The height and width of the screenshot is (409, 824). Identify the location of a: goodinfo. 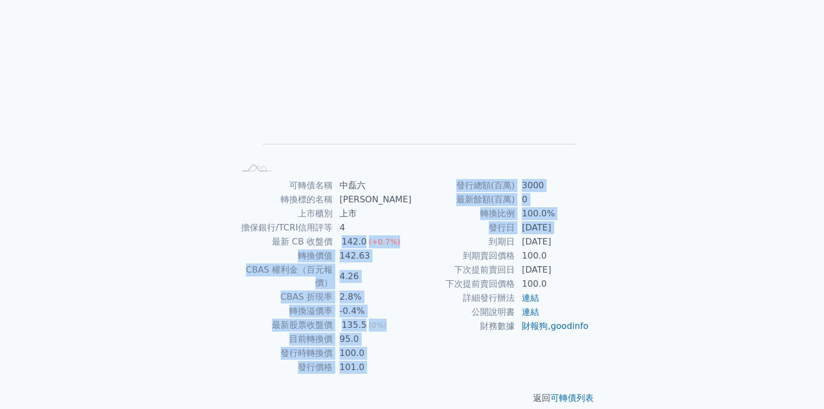
(569, 325).